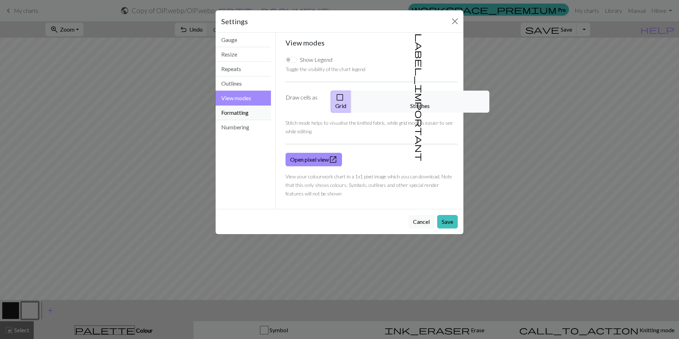 The width and height of the screenshot is (679, 339). Describe the element at coordinates (448, 222) in the screenshot. I see `button: Save` at that location.